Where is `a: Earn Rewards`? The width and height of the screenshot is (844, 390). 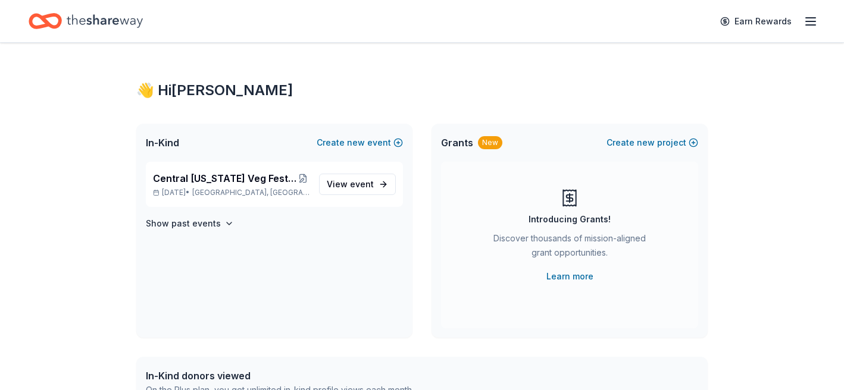
a: Earn Rewards is located at coordinates (756, 21).